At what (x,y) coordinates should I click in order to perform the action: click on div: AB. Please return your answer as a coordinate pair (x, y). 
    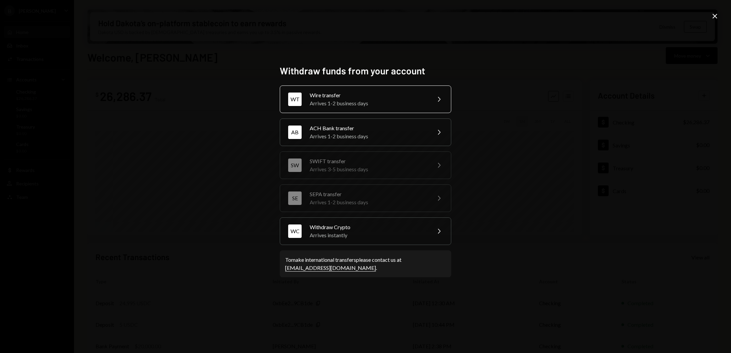
    Looking at the image, I should click on (295, 132).